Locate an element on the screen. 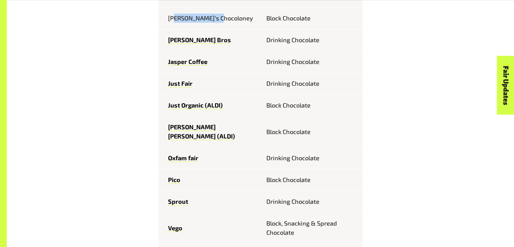  a: Just Organic (ALDI) is located at coordinates (195, 105).